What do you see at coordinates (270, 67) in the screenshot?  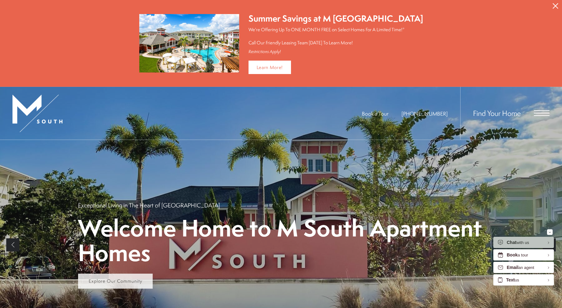 I see `a: Learn More!` at bounding box center [270, 67].